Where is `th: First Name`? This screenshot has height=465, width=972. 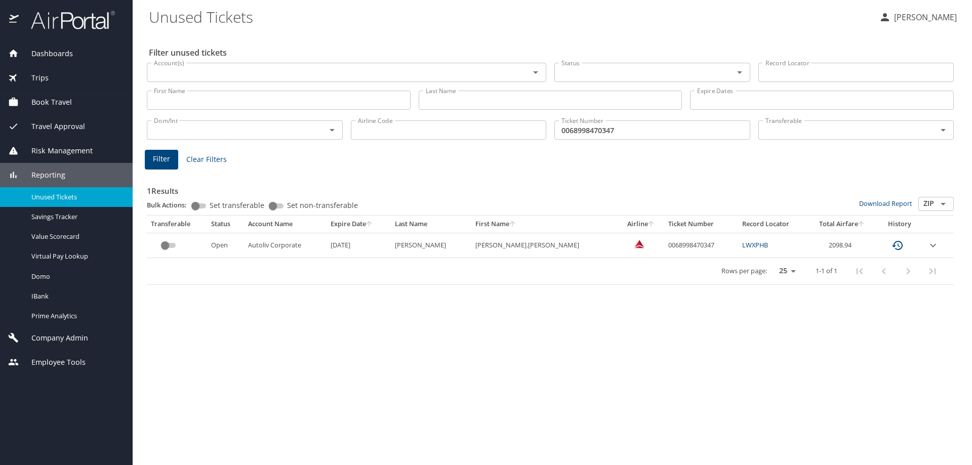
th: First Name is located at coordinates (545, 224).